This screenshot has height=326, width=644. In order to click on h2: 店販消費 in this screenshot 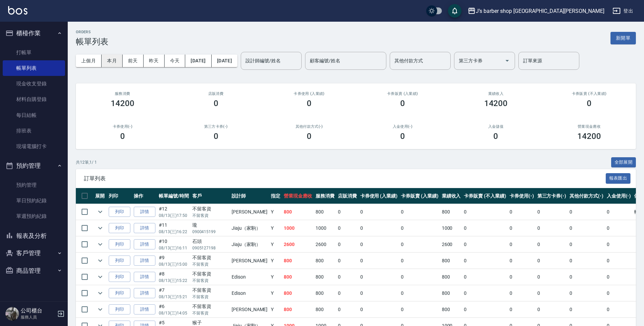, I will do `click(216, 93)`.